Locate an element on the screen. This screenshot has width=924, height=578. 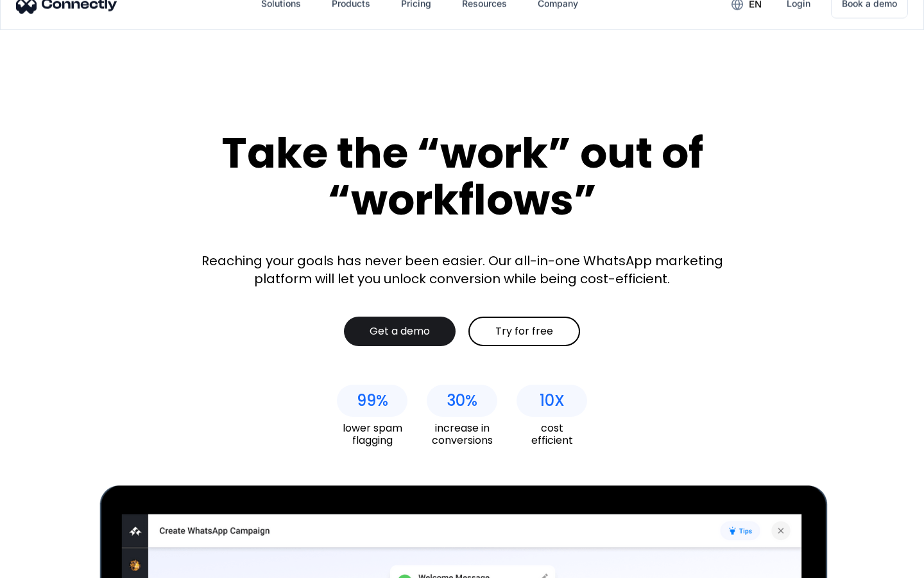
div: Get a demo is located at coordinates (400, 331).